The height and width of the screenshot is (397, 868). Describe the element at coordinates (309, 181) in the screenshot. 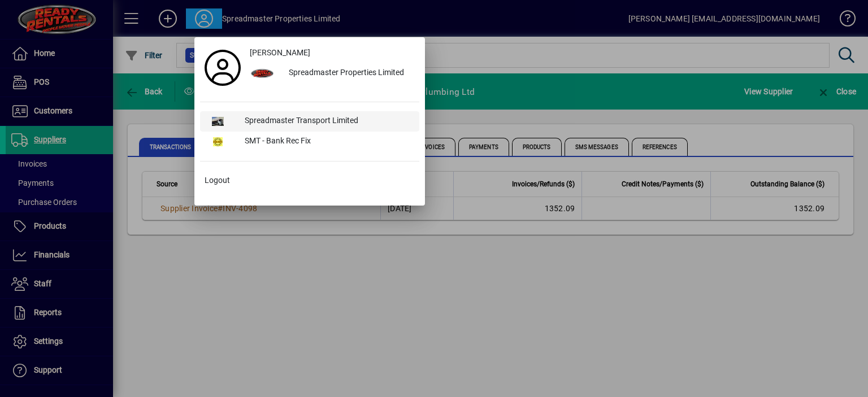

I see `button: Logout` at that location.